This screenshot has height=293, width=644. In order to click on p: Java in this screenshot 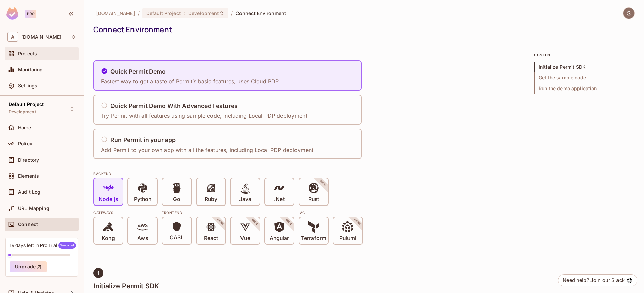, I will do `click(245, 199)`.